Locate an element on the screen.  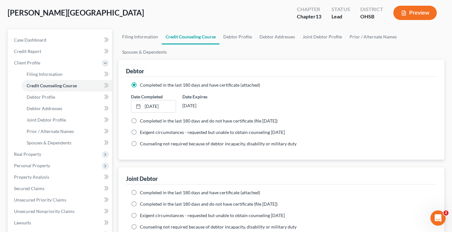
a: Unsecured Nonpriority Claims is located at coordinates (60, 211).